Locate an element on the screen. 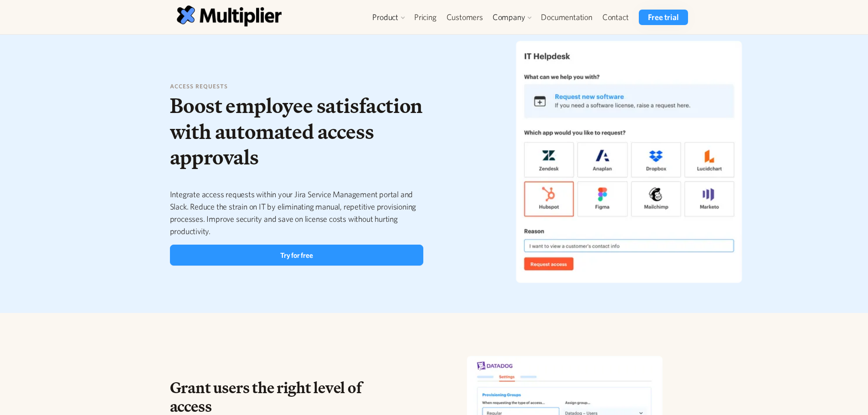 Image resolution: width=868 pixels, height=415 pixels. a: Free trial is located at coordinates (663, 17).